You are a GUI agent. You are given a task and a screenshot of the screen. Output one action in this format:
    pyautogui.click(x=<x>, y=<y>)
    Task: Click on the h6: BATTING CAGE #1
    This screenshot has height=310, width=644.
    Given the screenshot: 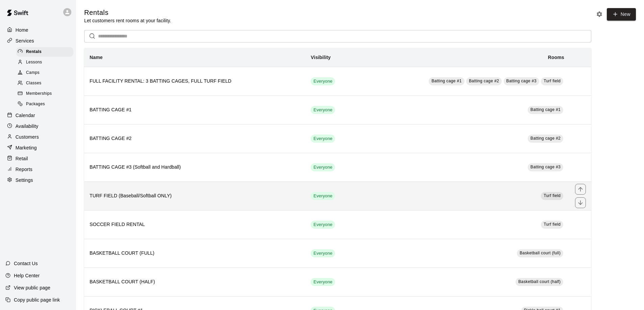 What is the action you would take?
    pyautogui.click(x=195, y=110)
    